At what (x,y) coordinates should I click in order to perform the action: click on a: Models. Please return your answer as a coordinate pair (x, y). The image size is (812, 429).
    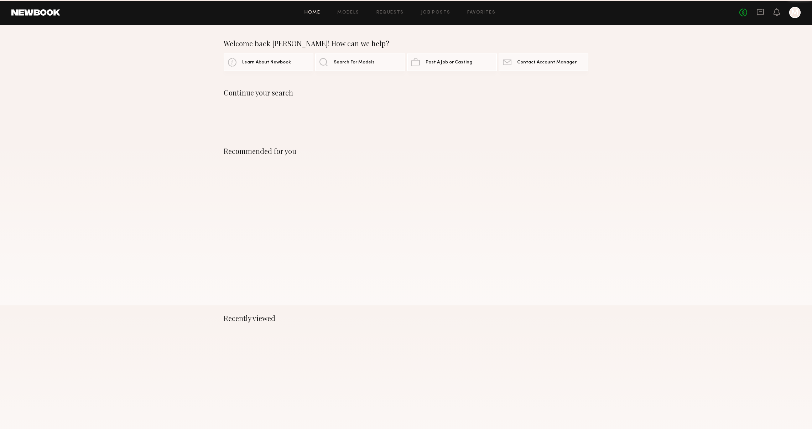
    Looking at the image, I should click on (348, 12).